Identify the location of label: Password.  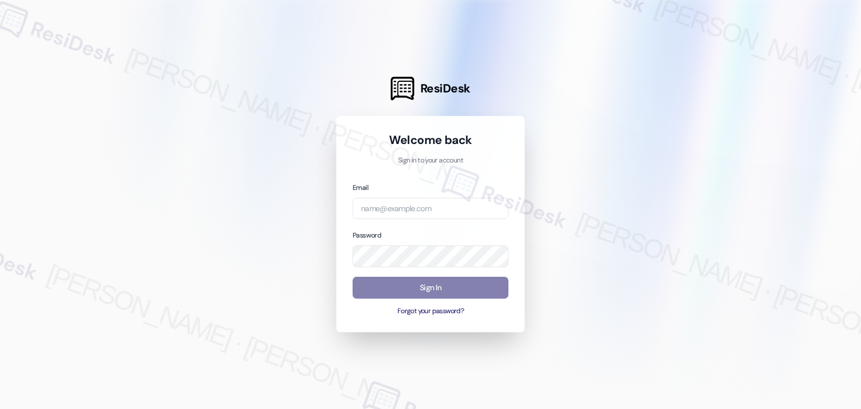
(367, 236).